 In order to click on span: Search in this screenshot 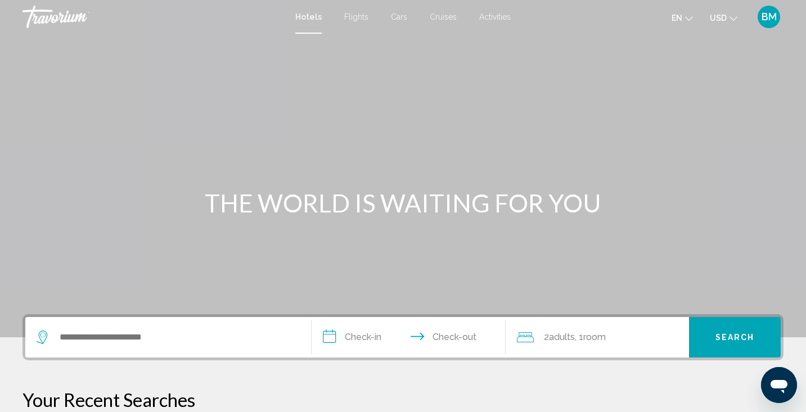, I will do `click(735, 338)`.